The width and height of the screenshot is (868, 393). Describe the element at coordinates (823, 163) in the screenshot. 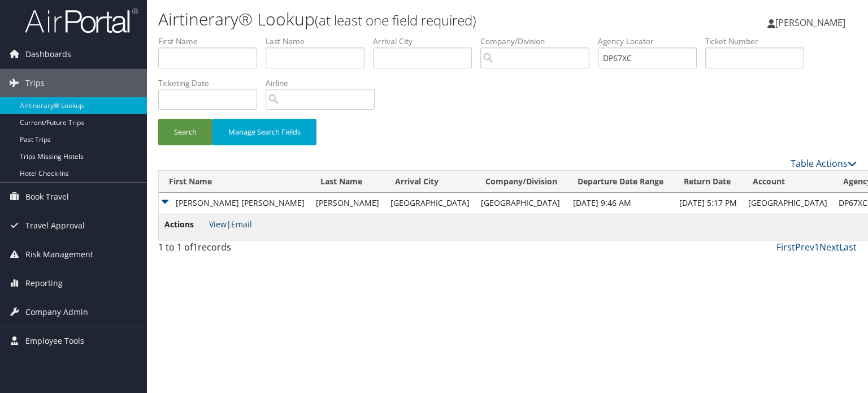

I see `a: Table Actions` at that location.